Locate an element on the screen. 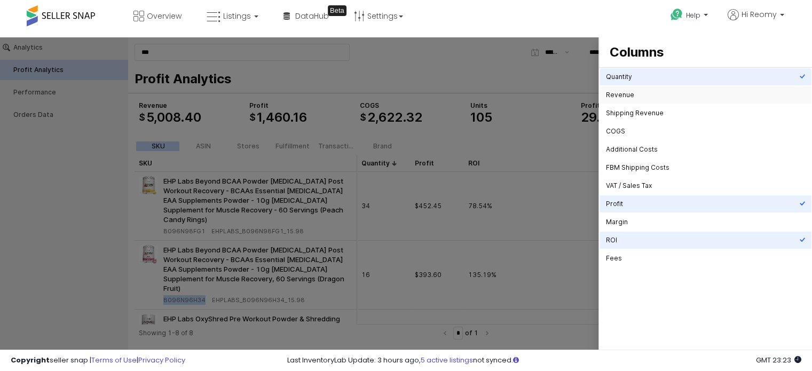 The height and width of the screenshot is (371, 812). strong: Copyright is located at coordinates (30, 360).